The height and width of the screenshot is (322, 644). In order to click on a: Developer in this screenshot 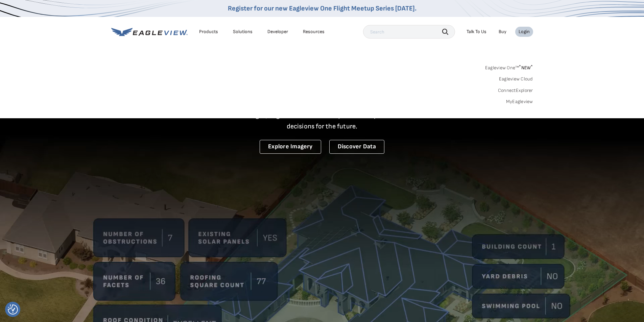, I will do `click(278, 32)`.